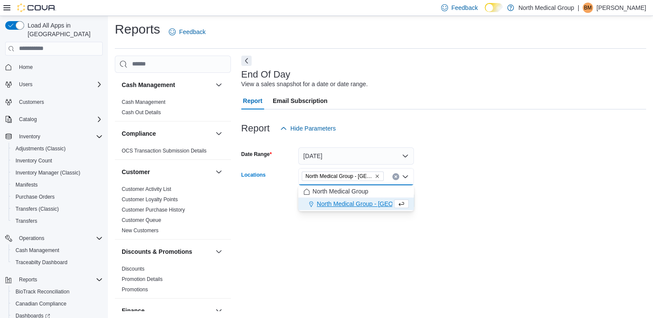 The height and width of the screenshot is (318, 653). Describe the element at coordinates (219, 172) in the screenshot. I see `button: Customer` at that location.